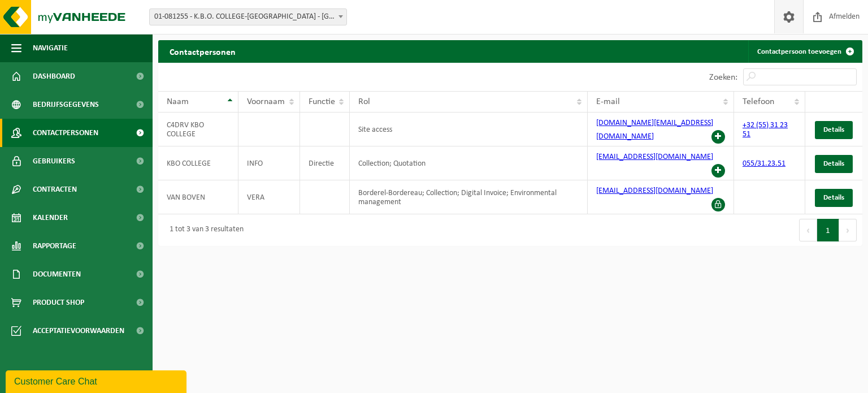 The height and width of the screenshot is (393, 868). Describe the element at coordinates (325, 163) in the screenshot. I see `td: Directie` at that location.